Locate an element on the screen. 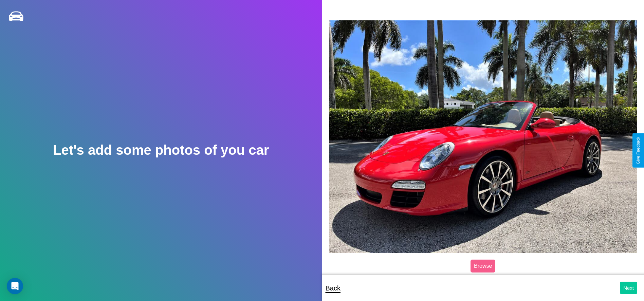 The image size is (644, 301). div: Open Intercom Messenger is located at coordinates (15, 286).